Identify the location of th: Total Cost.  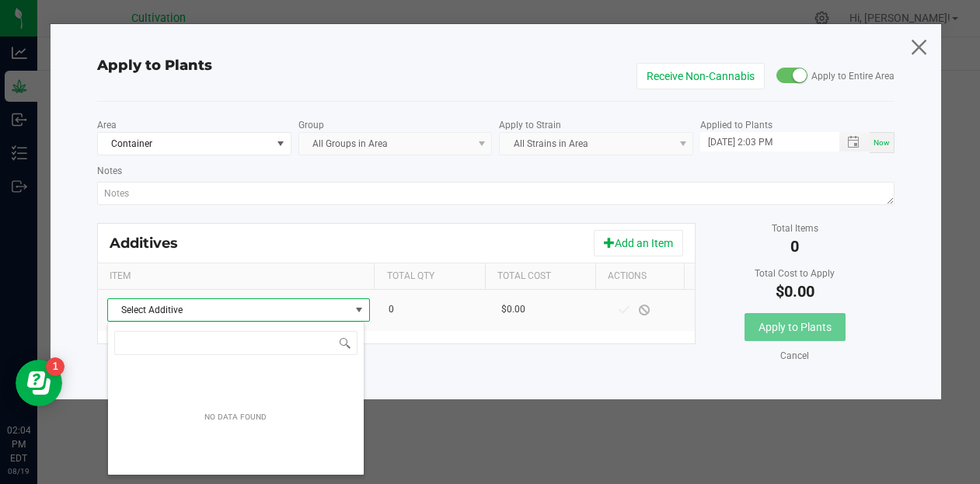
(540, 277).